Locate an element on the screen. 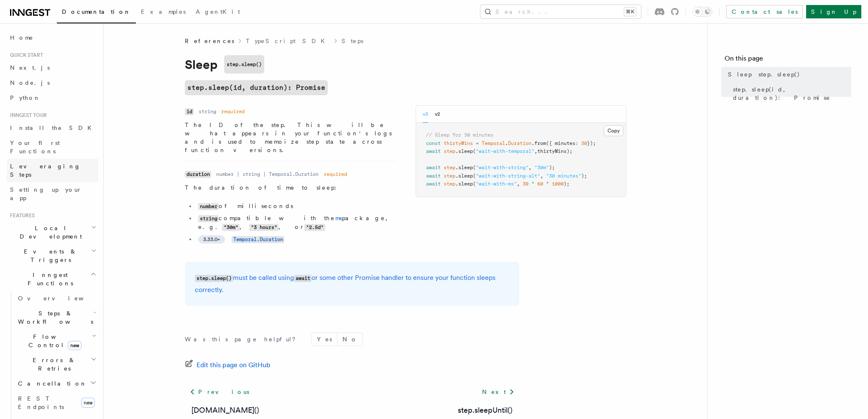 The height and width of the screenshot is (419, 868). a: TypeScript SDK is located at coordinates (287, 41).